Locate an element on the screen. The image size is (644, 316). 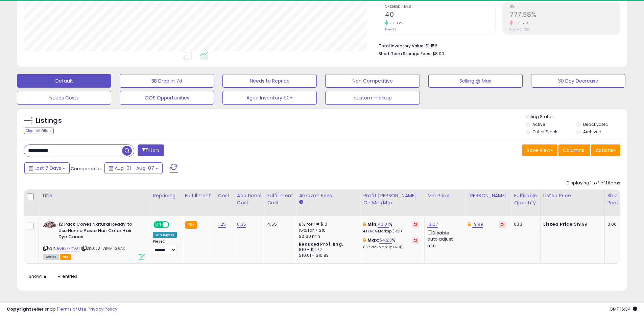
small: FBA is located at coordinates (191, 225).